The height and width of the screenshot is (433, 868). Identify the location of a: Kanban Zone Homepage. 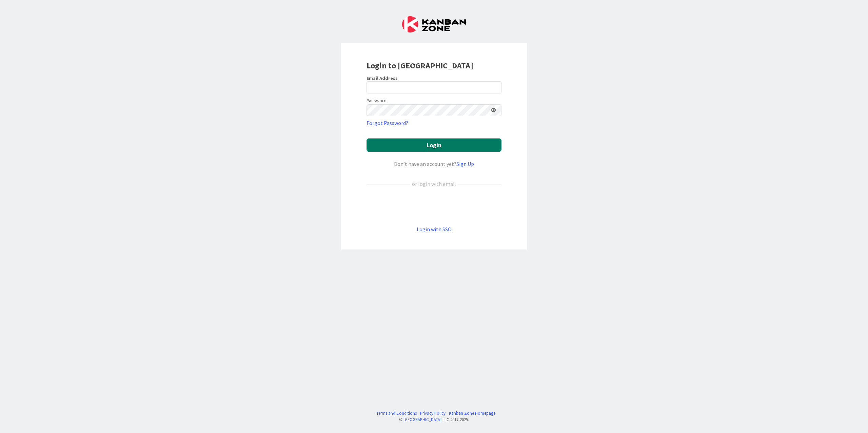
(472, 414).